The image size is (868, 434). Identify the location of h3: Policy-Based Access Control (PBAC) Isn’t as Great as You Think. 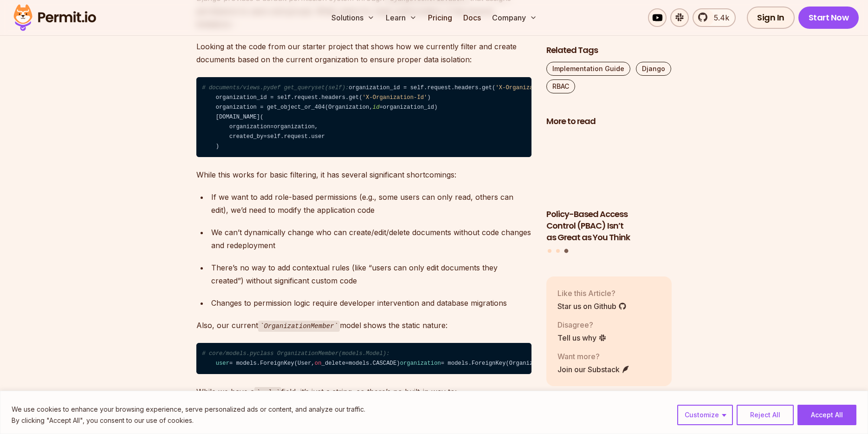
(609, 226).